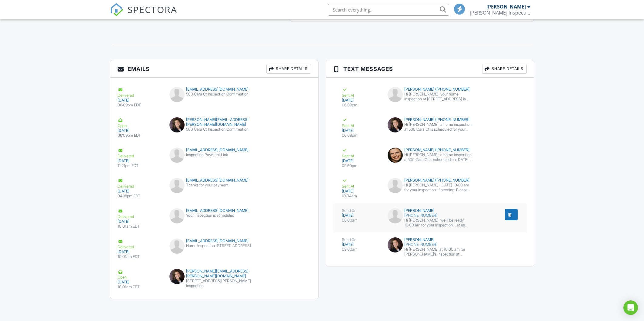 The image size is (644, 321). Describe the element at coordinates (361, 220) in the screenshot. I see `div: 08:00am` at that location.